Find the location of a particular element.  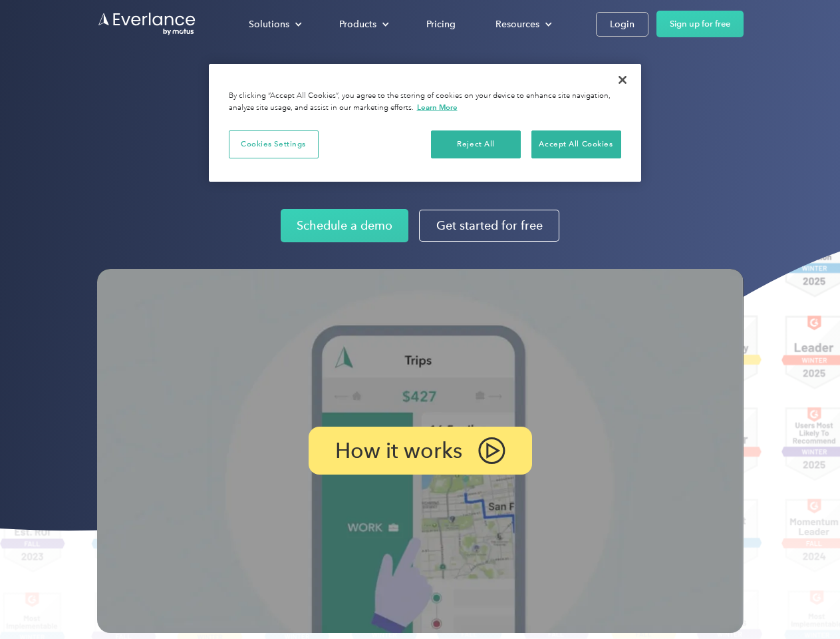

a: Pricing is located at coordinates (441, 24).